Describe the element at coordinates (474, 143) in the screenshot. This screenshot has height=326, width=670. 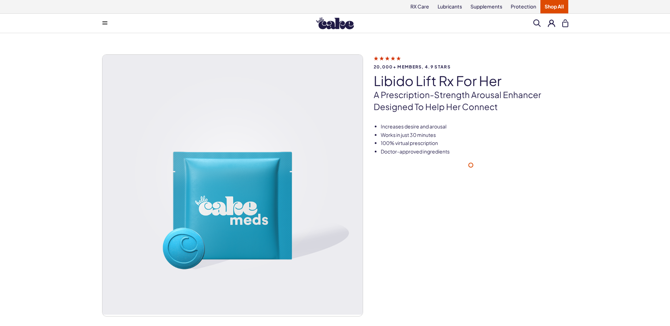
I see `li: 100% virtual prescription` at that location.